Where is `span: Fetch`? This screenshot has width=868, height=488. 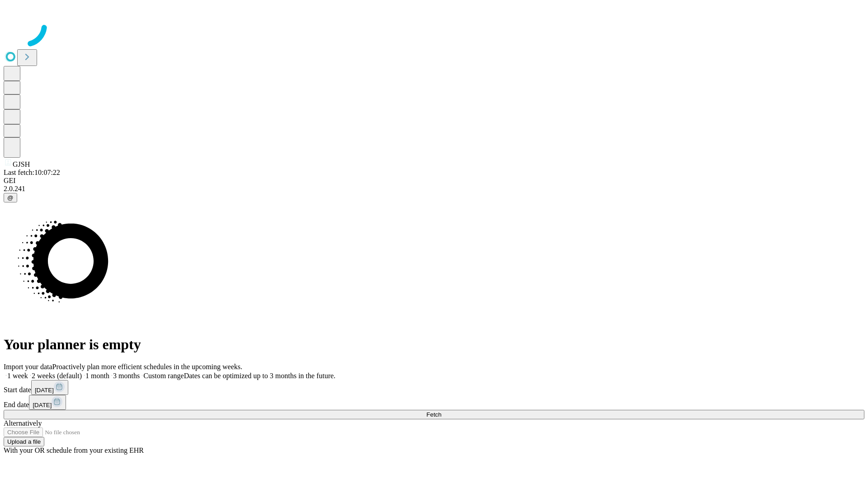 span: Fetch is located at coordinates (433, 414).